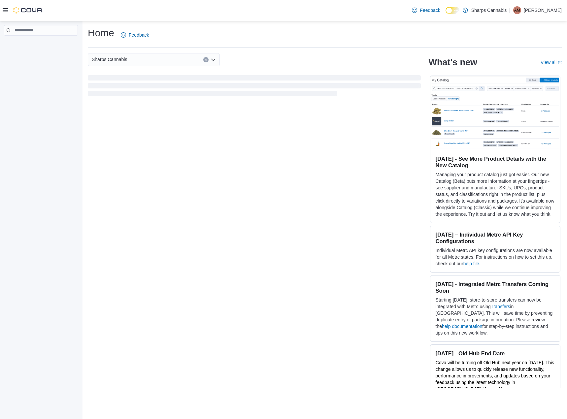 This screenshot has height=419, width=567. What do you see at coordinates (462, 326) in the screenshot?
I see `a: help documentation` at bounding box center [462, 326].